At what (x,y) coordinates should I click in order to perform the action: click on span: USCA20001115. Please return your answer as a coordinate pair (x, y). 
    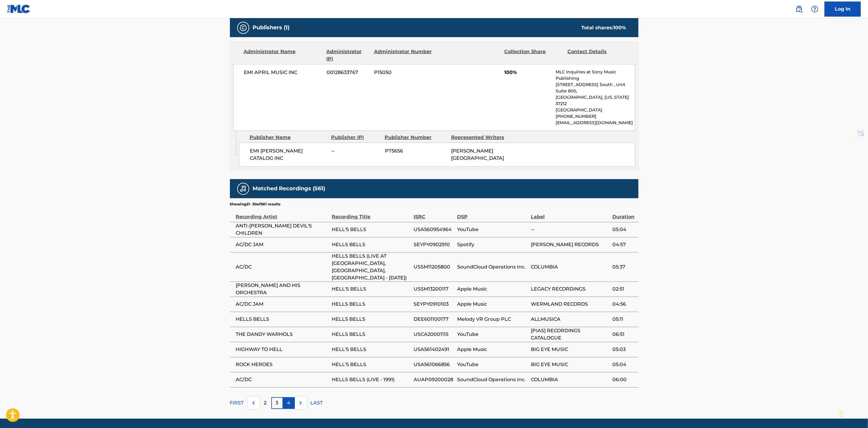
    Looking at the image, I should click on (434, 334).